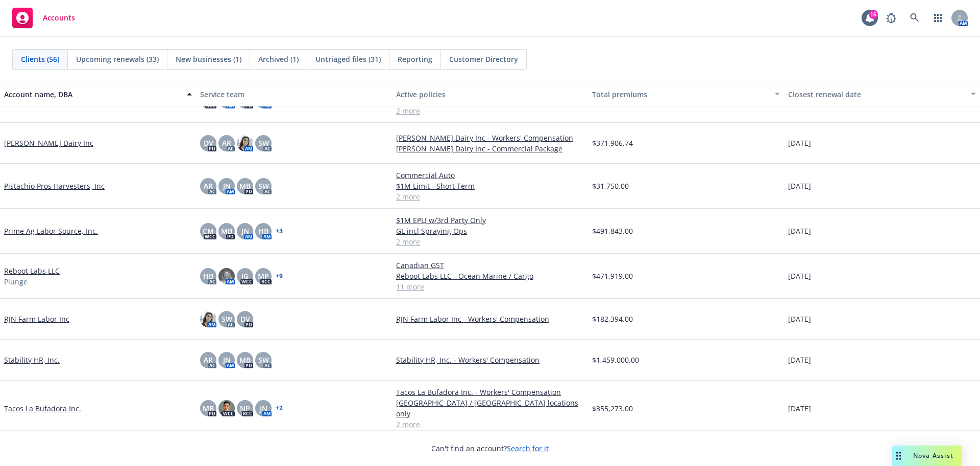 The width and height of the screenshot is (980, 466). I want to click on span: $471,919.00, so click(612, 275).